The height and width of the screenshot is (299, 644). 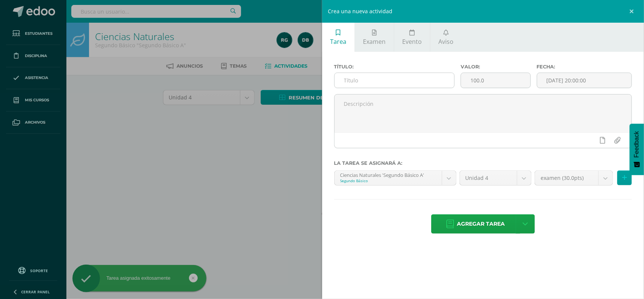 I want to click on a: Evento, so click(x=412, y=37).